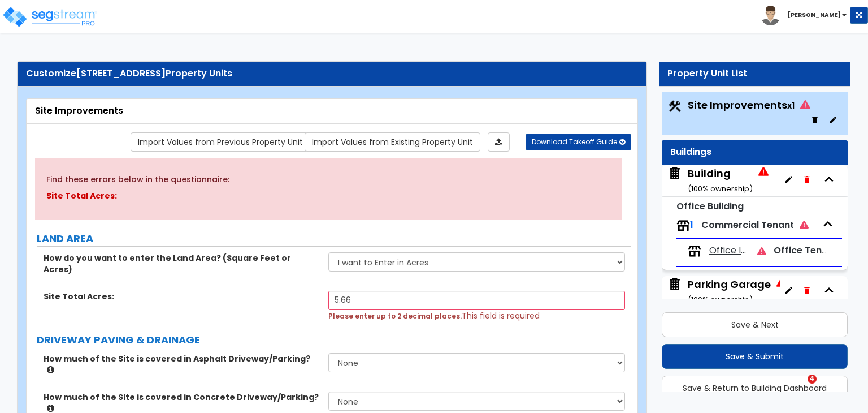  What do you see at coordinates (329, 179) in the screenshot?
I see `h5: Find these errors below in the questionnaire:` at bounding box center [329, 179].